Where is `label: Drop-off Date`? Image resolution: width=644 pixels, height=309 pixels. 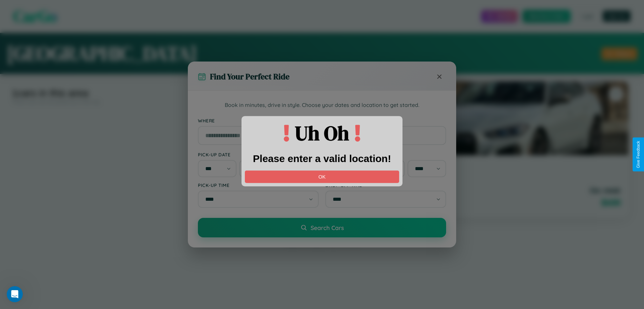
label: Drop-off Date is located at coordinates (386, 154).